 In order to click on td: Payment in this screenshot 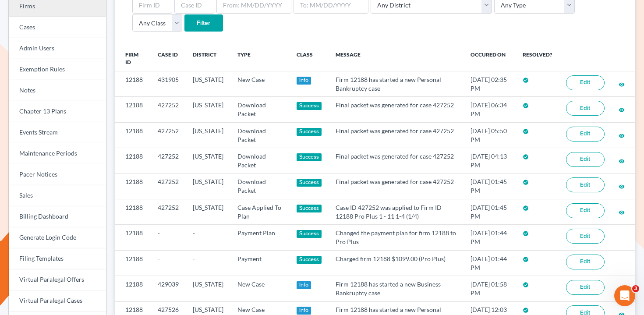, I will do `click(260, 263)`.